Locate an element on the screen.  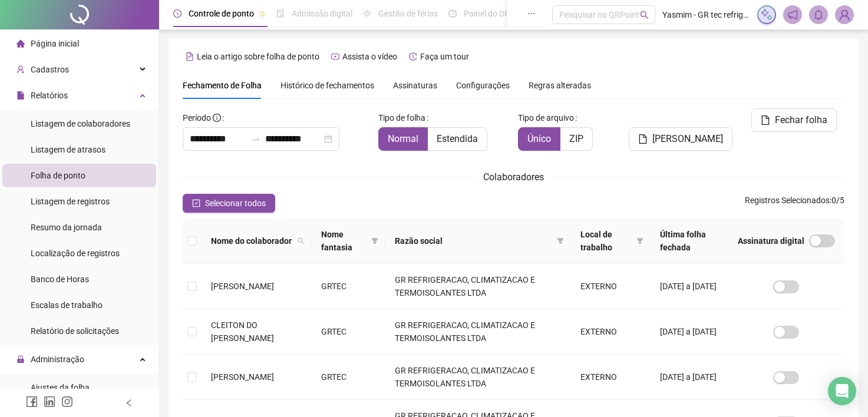
span: pushpin is located at coordinates (262, 14).